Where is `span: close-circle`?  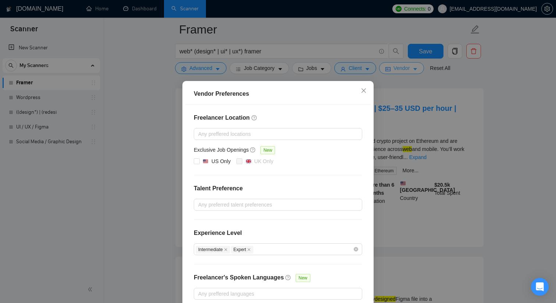 span: close-circle is located at coordinates (356, 249).